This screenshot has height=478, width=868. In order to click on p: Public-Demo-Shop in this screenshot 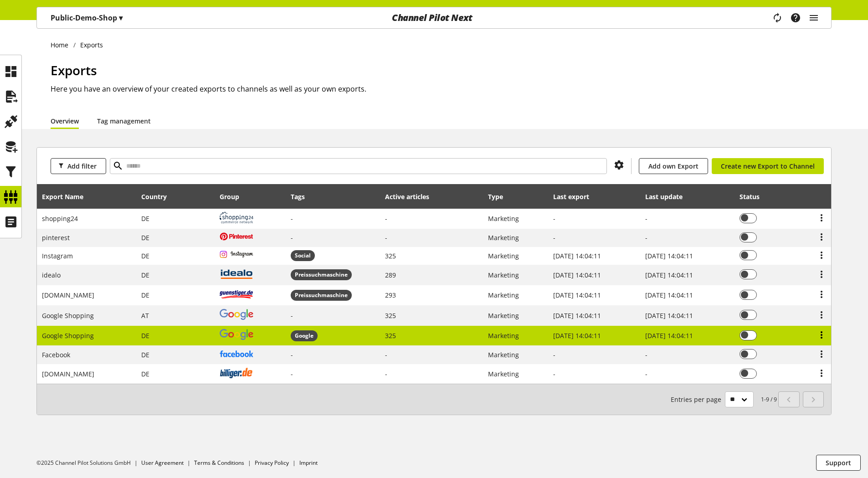, I will do `click(86, 18)`.